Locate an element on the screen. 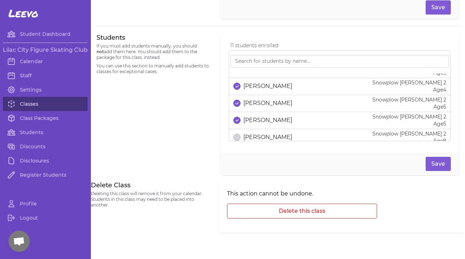 This screenshot has height=259, width=465. p: If you must add students manually, you should add them here. You should add them to the package f... is located at coordinates (154, 52).